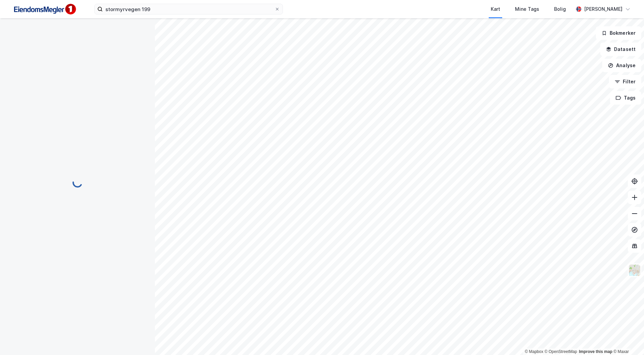  What do you see at coordinates (625, 82) in the screenshot?
I see `button: Filter` at bounding box center [625, 82].